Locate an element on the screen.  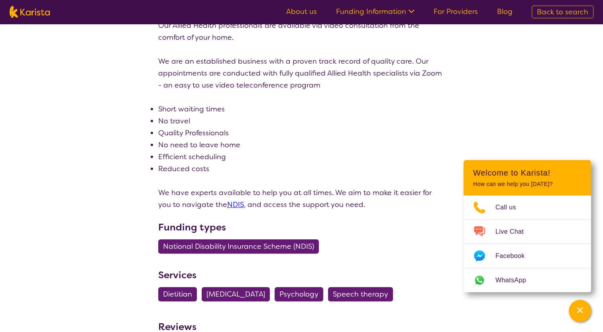
h3: Services is located at coordinates (302, 275).